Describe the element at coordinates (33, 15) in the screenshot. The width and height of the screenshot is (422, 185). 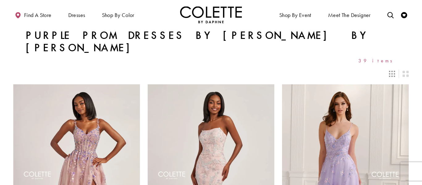
I see `a: Find a store` at that location.